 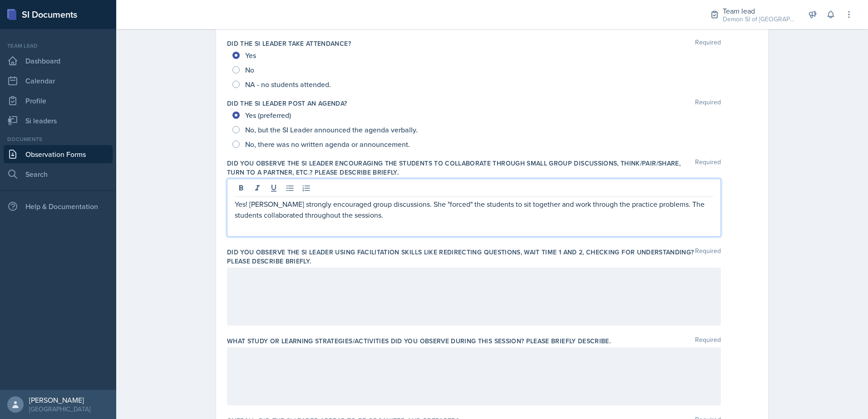 I want to click on a: Calendar, so click(x=58, y=80).